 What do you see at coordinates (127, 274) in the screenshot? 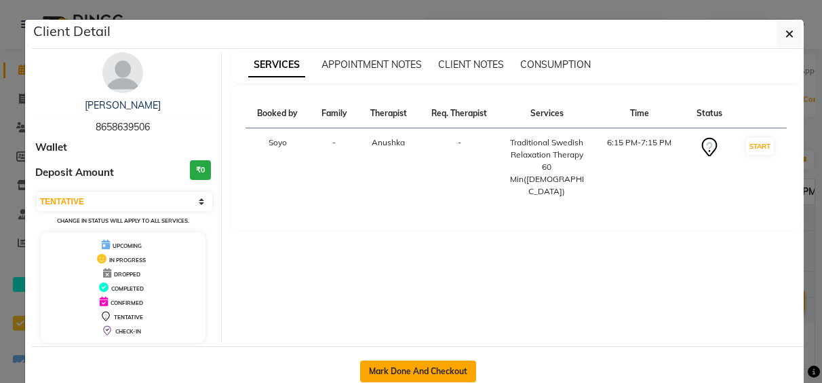
I see `span: DROPPED` at bounding box center [127, 274].